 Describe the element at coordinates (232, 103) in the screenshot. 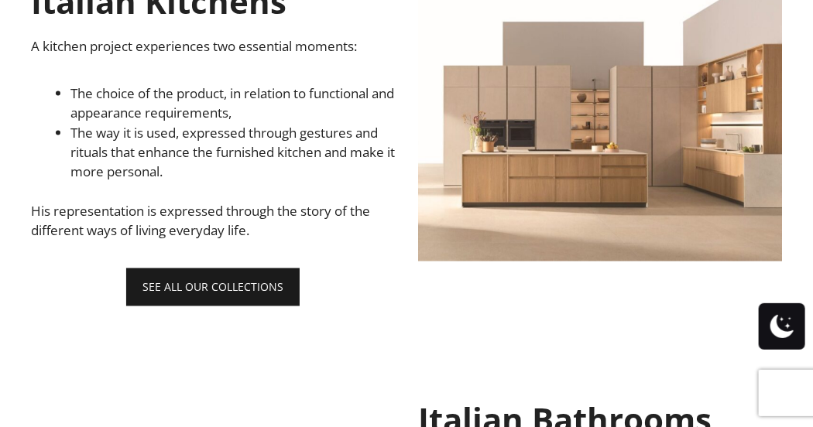

I see `li: The choice of the product, in relation to functional and appearance requirements,` at that location.